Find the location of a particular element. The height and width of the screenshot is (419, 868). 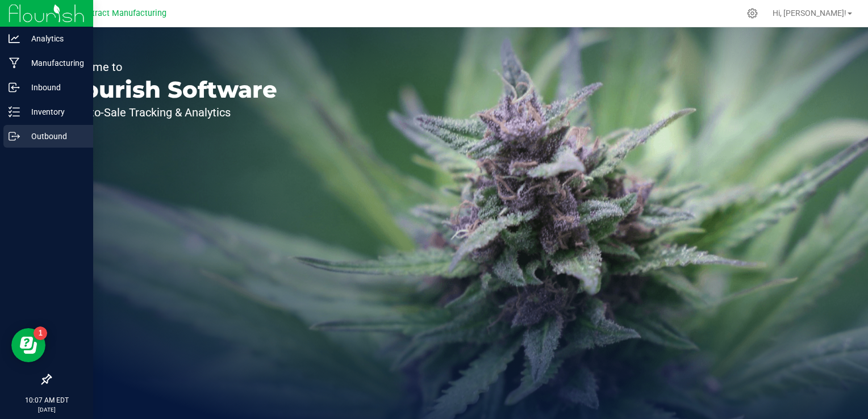

div: Manage settings is located at coordinates (752, 13).